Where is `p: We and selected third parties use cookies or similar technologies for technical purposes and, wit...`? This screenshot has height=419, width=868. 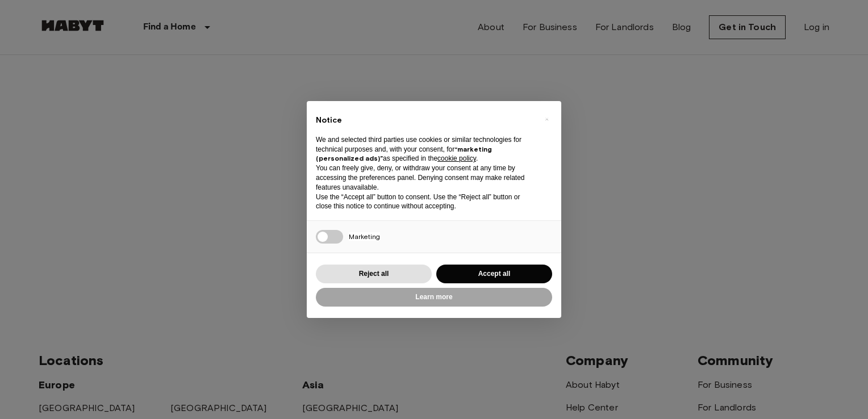 p: We and selected third parties use cookies or similar technologies for technical purposes and, wit... is located at coordinates (425, 150).